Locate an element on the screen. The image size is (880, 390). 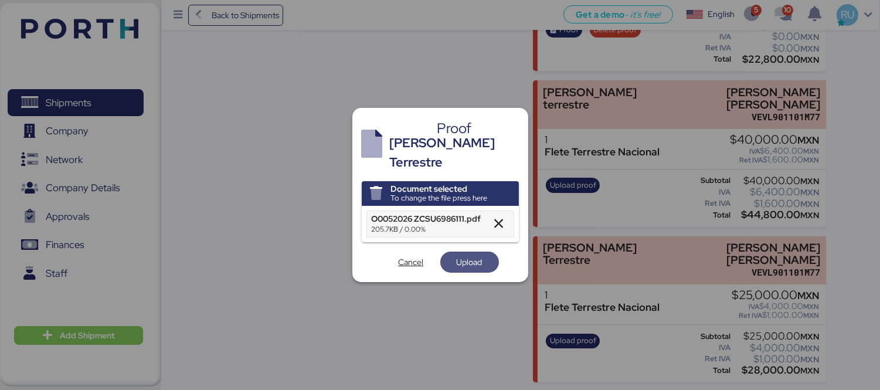
div: Document selected is located at coordinates (439, 189).